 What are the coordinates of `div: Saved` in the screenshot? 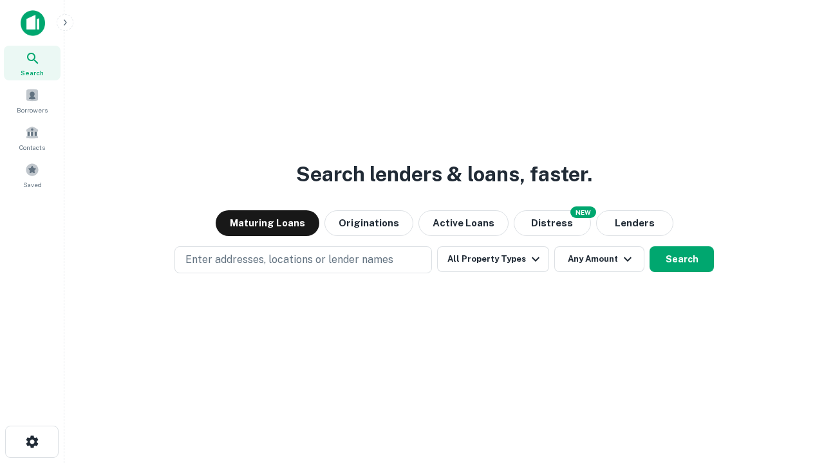 It's located at (32, 175).